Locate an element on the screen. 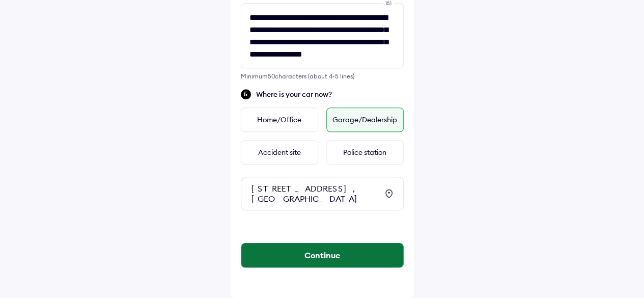 The width and height of the screenshot is (644, 298). div: Garage/Dealership is located at coordinates (365, 120).